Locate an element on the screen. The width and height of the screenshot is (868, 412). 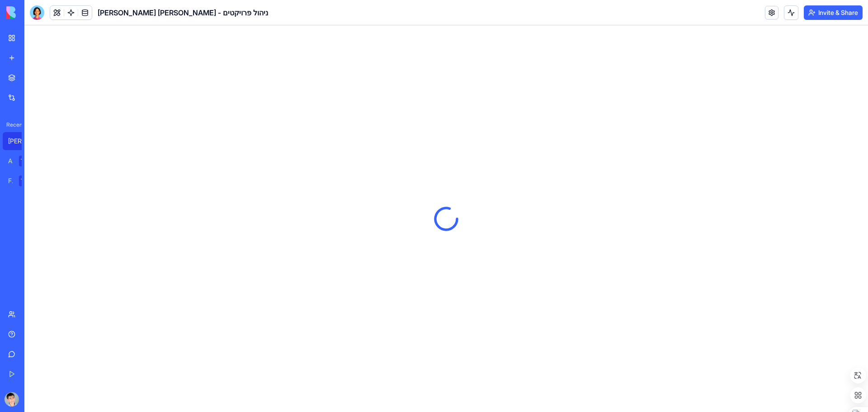
img: logo is located at coordinates (35, 13).